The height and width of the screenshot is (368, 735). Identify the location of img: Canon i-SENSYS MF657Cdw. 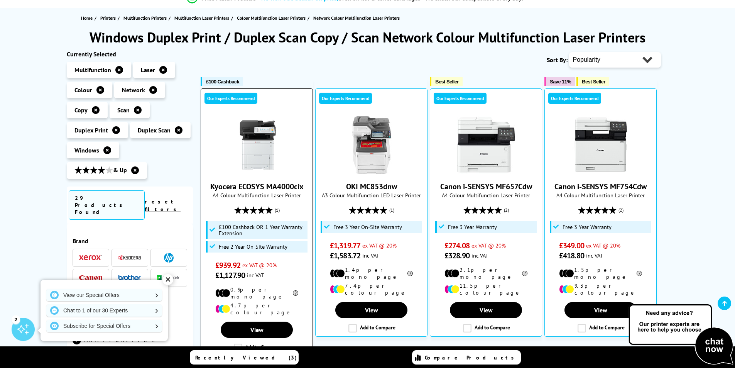
(486, 145).